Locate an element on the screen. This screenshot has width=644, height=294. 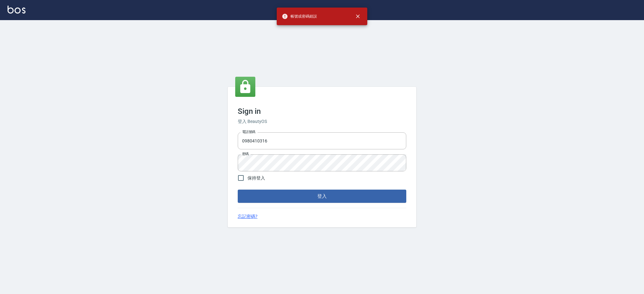
button: 登入 is located at coordinates (322, 196).